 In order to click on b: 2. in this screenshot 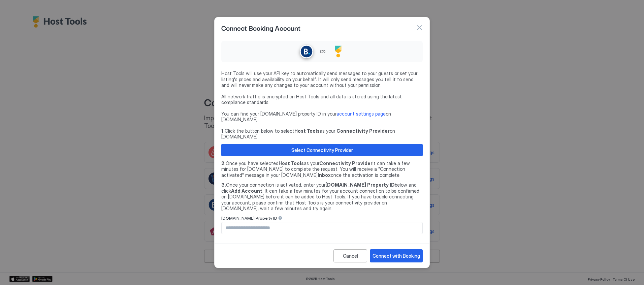, I will do `click(224, 163)`.